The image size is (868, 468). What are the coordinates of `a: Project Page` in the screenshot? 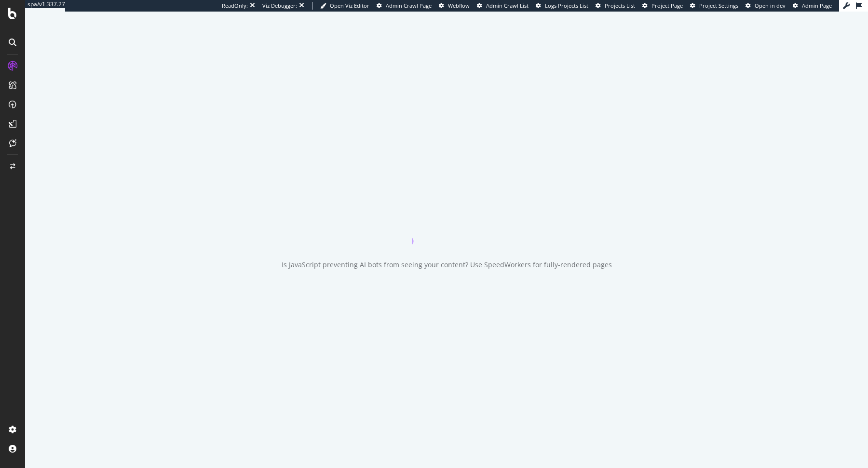 It's located at (663, 6).